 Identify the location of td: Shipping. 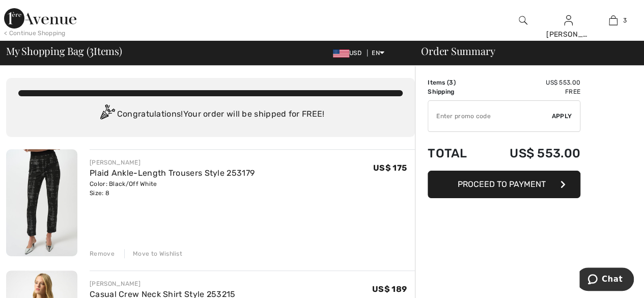
(454, 91).